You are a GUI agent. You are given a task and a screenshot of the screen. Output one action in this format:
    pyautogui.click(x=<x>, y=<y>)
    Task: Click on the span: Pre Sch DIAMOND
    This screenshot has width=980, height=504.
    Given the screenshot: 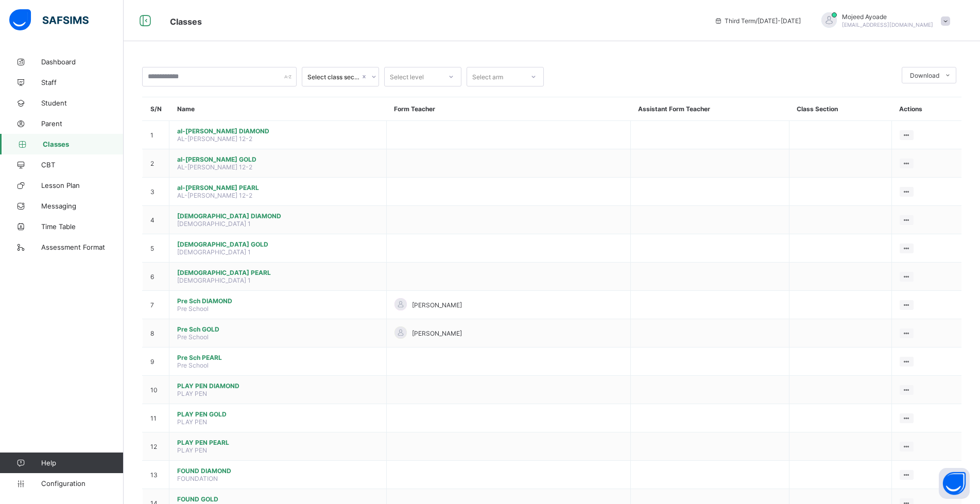 What is the action you would take?
    pyautogui.click(x=277, y=300)
    